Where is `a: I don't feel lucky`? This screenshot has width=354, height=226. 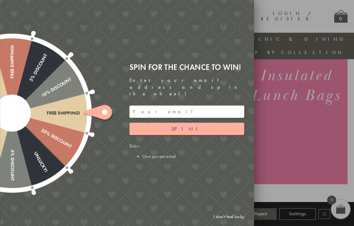
a: I don't feel lucky is located at coordinates (229, 217).